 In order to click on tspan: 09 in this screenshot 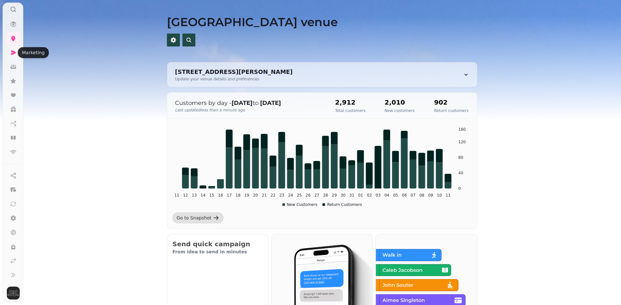, I will do `click(430, 196)`.